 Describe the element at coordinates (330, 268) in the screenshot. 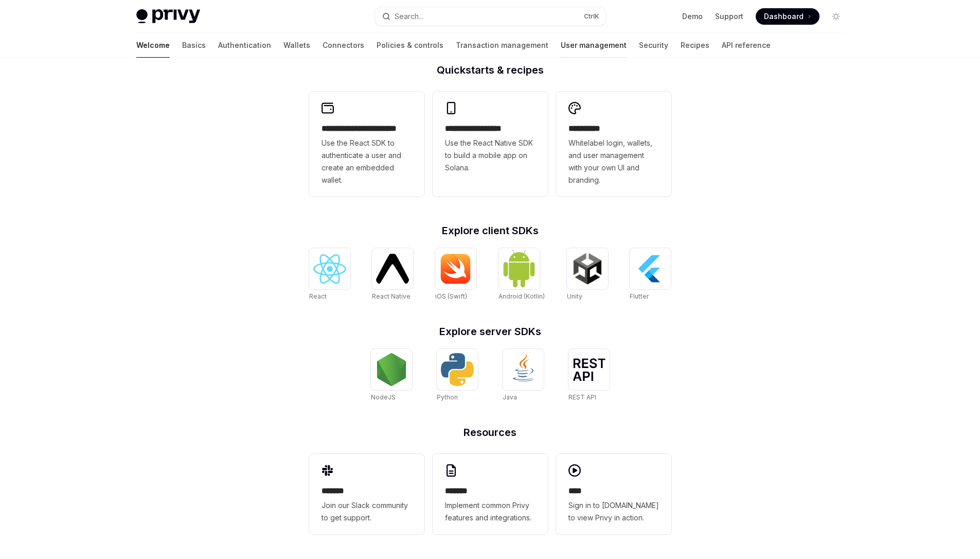

I see `img: React` at that location.